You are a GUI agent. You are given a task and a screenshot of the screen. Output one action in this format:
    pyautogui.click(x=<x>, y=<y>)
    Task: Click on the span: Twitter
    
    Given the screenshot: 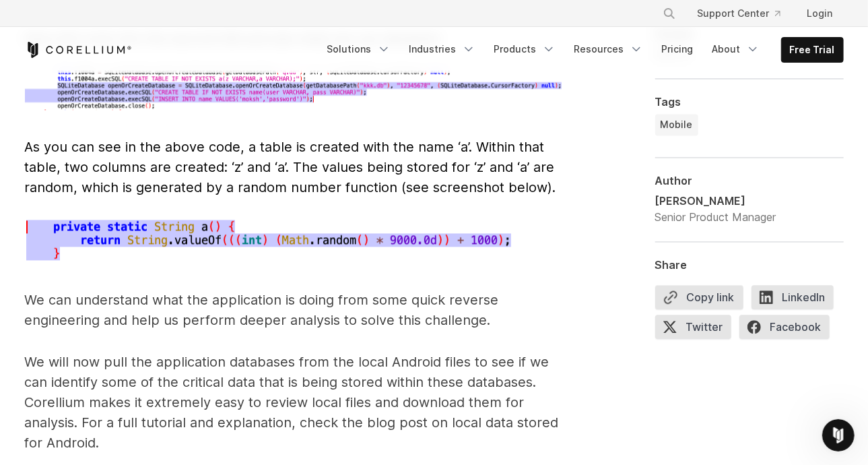 What is the action you would take?
    pyautogui.click(x=693, y=326)
    